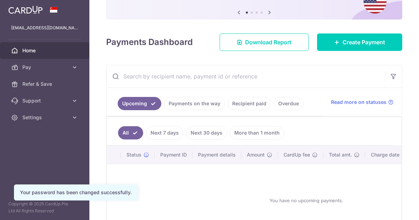  Describe the element at coordinates (45, 84) in the screenshot. I see `span: Refer & Save` at that location.